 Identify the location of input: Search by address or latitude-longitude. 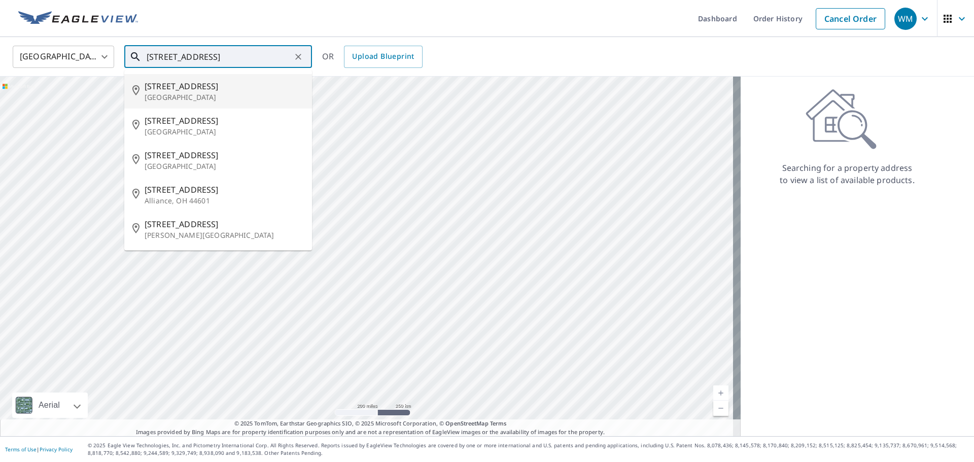
(219, 57).